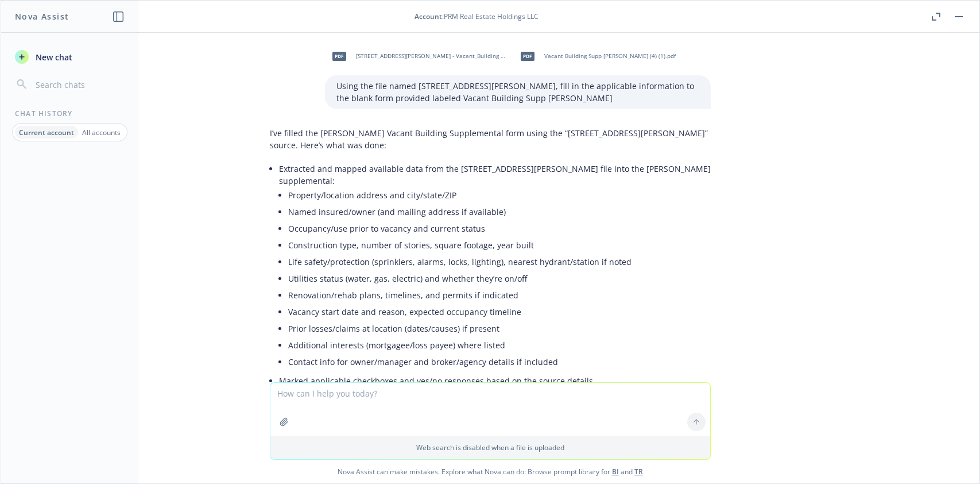 The image size is (980, 484). What do you see at coordinates (500, 228) in the screenshot?
I see `li: Occupancy/use prior to vacancy and current status` at bounding box center [500, 228].